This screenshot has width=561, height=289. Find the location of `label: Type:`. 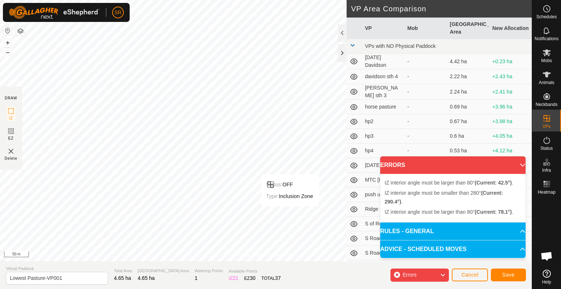

label: Type: is located at coordinates (272, 196).